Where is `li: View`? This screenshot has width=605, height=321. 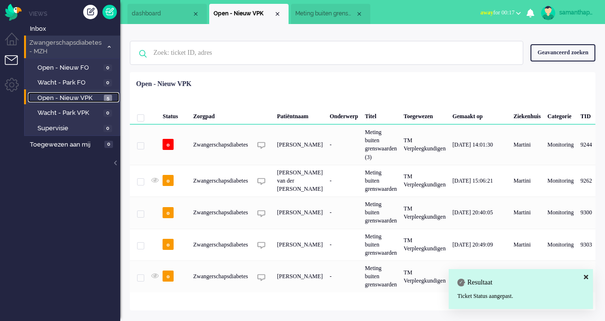
li: View is located at coordinates (248, 14).